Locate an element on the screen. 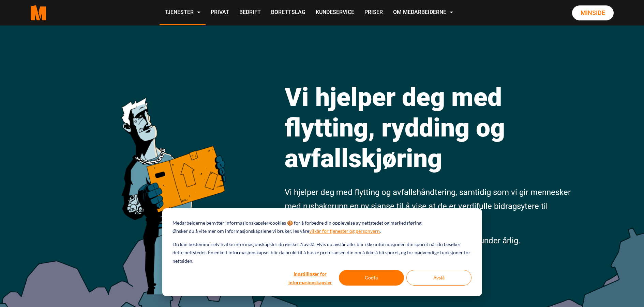 This screenshot has width=644, height=307. span: Vi hjelper deg med flytting og avfallshåndtering, samtidig som vi gir mennesker med rusbakgrunn e... is located at coordinates (428, 207).